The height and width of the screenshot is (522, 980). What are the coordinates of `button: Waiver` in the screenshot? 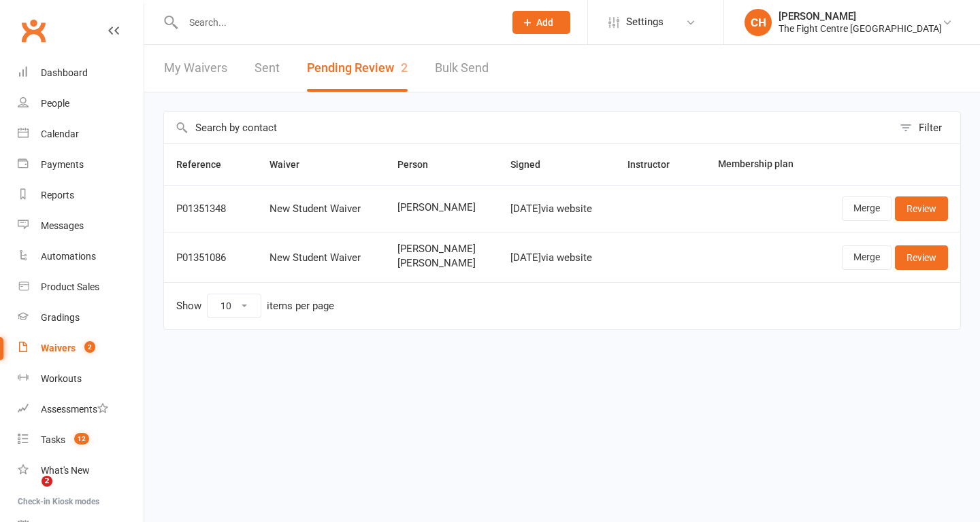 It's located at (292, 164).